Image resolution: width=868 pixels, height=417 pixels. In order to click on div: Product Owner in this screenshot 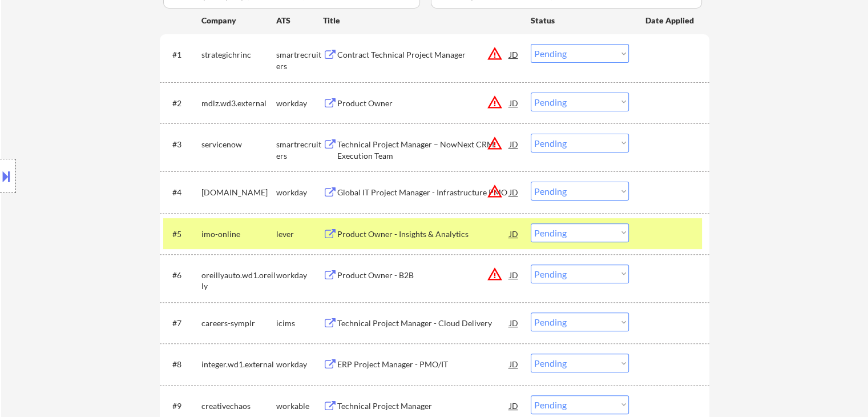, I will do `click(423, 103)`.